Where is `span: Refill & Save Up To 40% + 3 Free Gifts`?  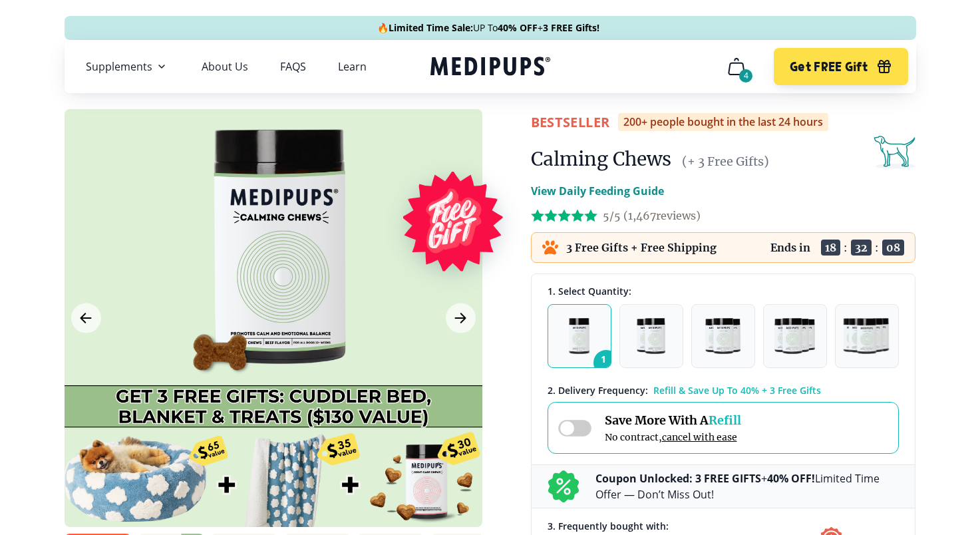
span: Refill & Save Up To 40% + 3 Free Gifts is located at coordinates (737, 390).